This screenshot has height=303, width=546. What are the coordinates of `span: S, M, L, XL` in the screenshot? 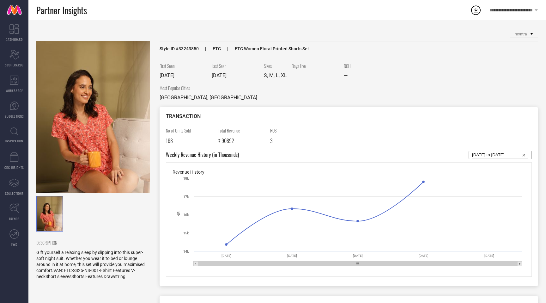 It's located at (275, 75).